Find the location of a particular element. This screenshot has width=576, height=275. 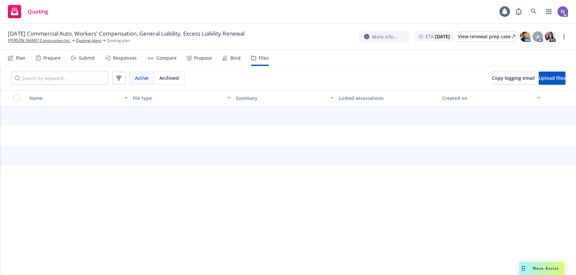

span: ETA : is located at coordinates (438, 36).